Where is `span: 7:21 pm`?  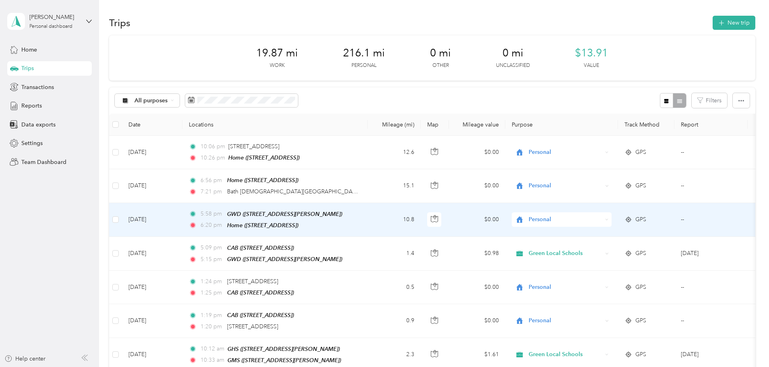
span: 7:21 pm is located at coordinates (212, 192).